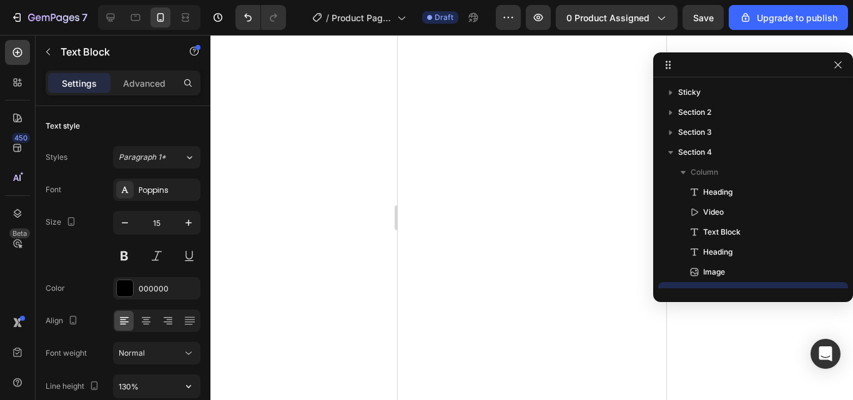 This screenshot has width=853, height=400. Describe the element at coordinates (617, 17) in the screenshot. I see `button: 0 product assigned` at that location.